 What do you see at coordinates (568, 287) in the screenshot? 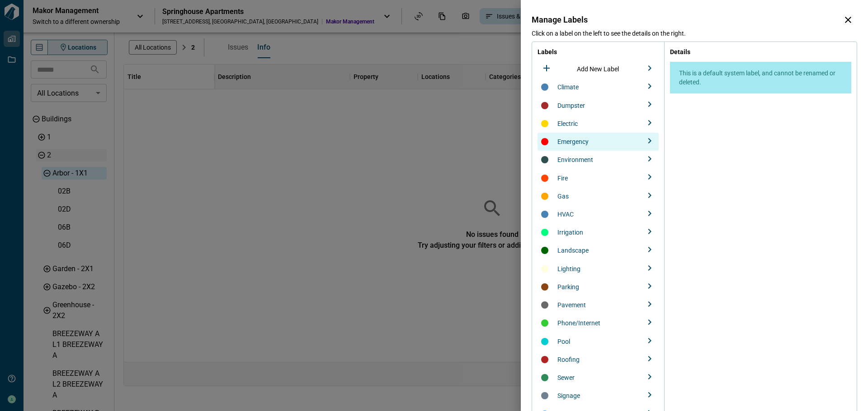
I see `span: Parking` at bounding box center [568, 287].